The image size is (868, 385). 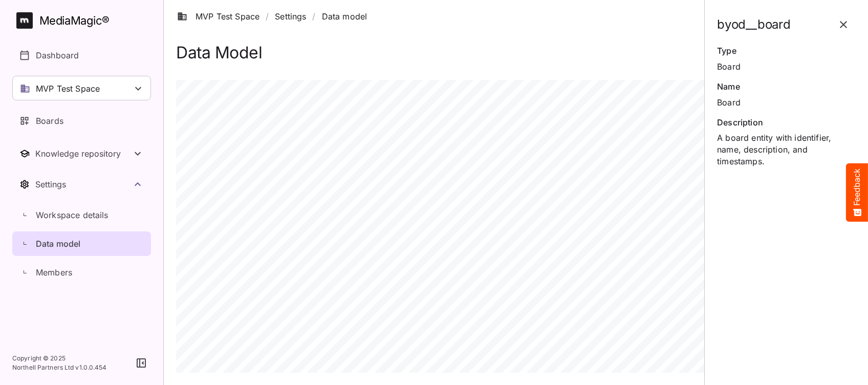 I want to click on p: Northell Partners Ltd v 1.0.0.454, so click(x=59, y=368).